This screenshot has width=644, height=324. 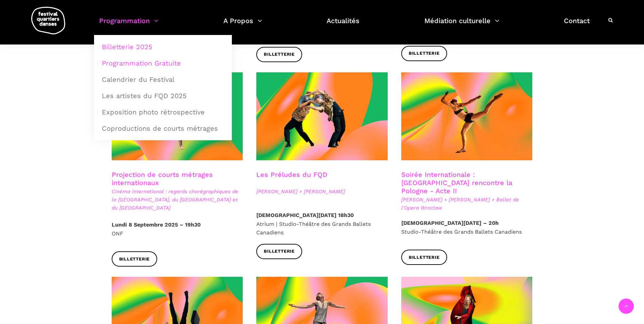 What do you see at coordinates (461, 25) in the screenshot?
I see `a: Médiation culturelle` at bounding box center [461, 25].